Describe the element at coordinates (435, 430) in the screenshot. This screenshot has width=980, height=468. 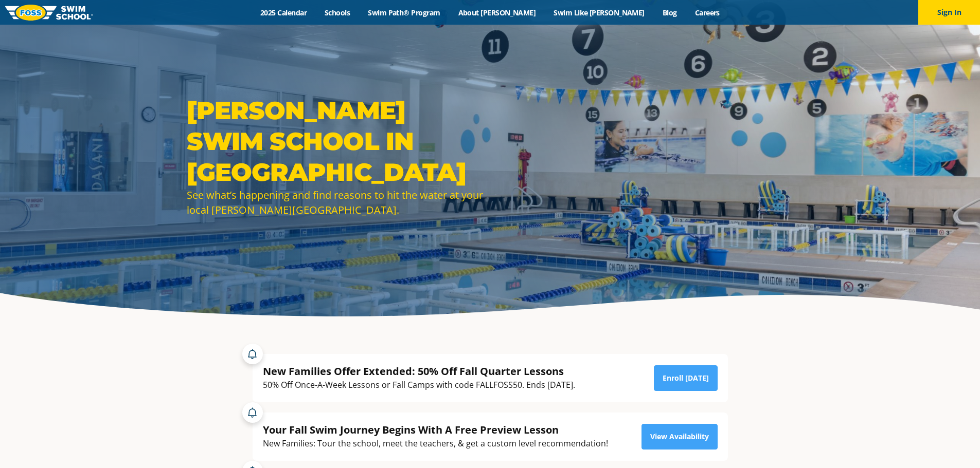
I see `div: Your Fall Swim Journey Begins With A Free Preview Lesson` at that location.